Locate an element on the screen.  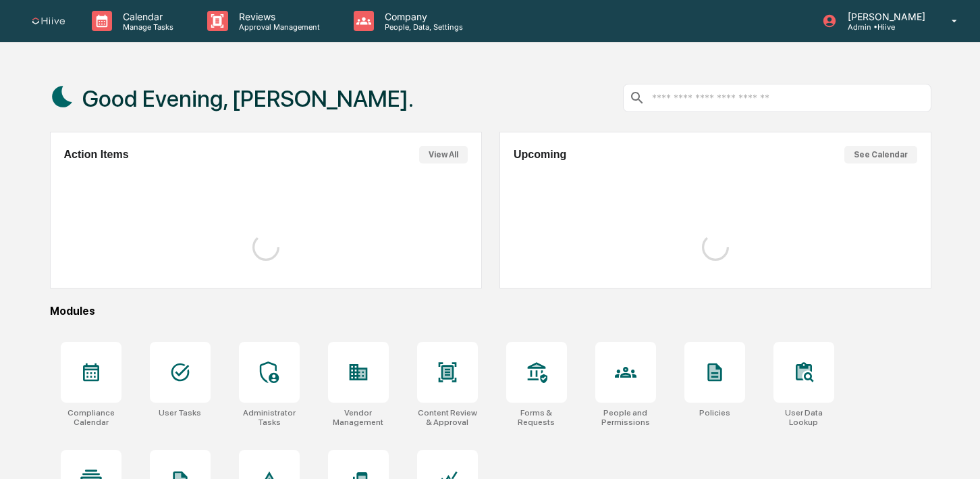
a: See Calendar is located at coordinates (881, 154).